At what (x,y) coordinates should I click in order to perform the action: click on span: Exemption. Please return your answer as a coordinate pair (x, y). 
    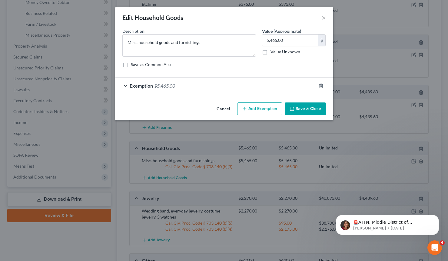
    Looking at the image, I should click on (141, 85).